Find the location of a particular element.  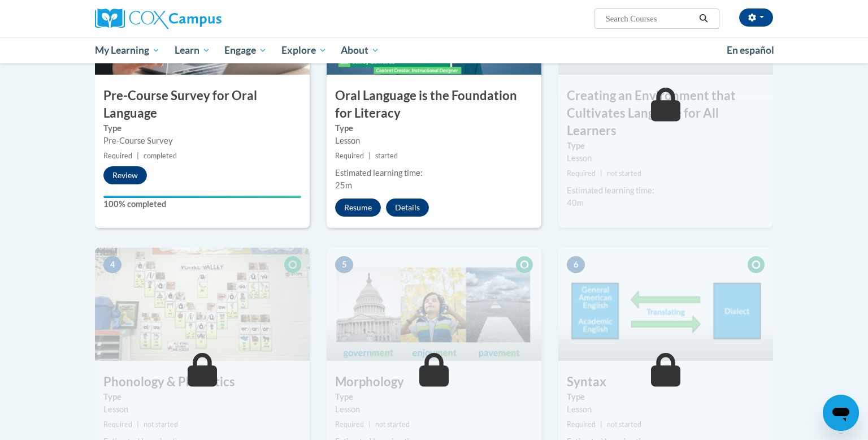

a: Explore is located at coordinates (304, 50).